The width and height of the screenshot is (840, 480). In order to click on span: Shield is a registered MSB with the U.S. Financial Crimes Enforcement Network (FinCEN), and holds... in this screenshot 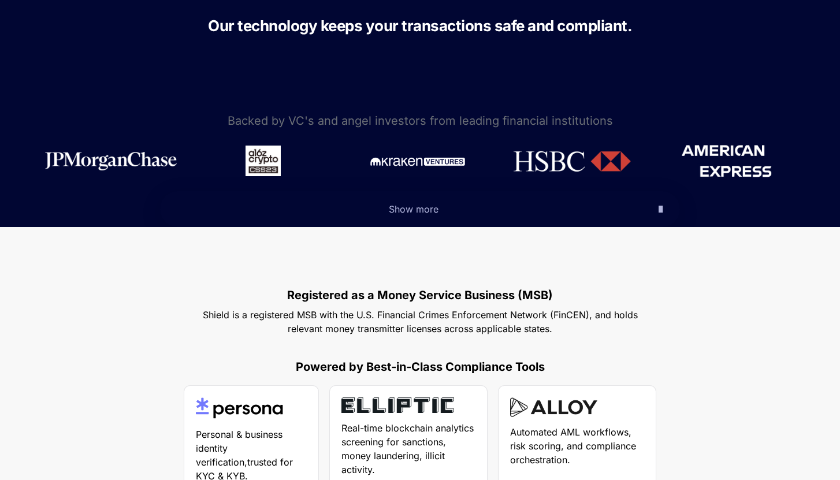, I will do `click(422, 322)`.